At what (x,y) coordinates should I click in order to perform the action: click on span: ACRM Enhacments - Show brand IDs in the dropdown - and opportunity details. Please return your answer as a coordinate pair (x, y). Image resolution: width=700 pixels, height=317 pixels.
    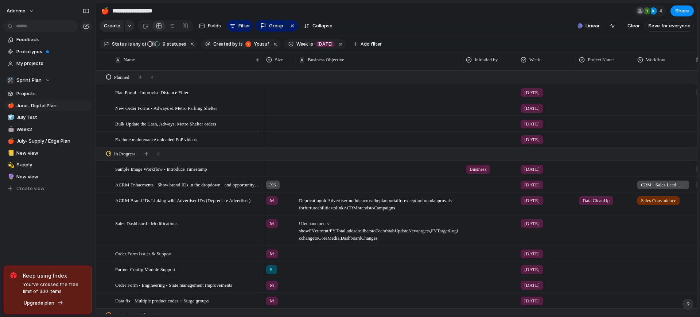
    Looking at the image, I should click on (188, 184).